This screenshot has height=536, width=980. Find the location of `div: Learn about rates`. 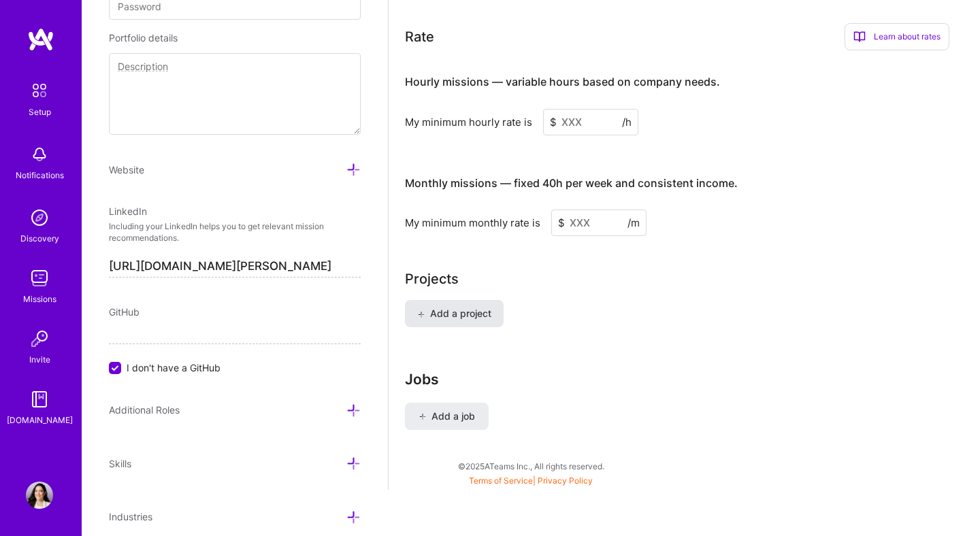

div: Learn about rates is located at coordinates (897, 37).